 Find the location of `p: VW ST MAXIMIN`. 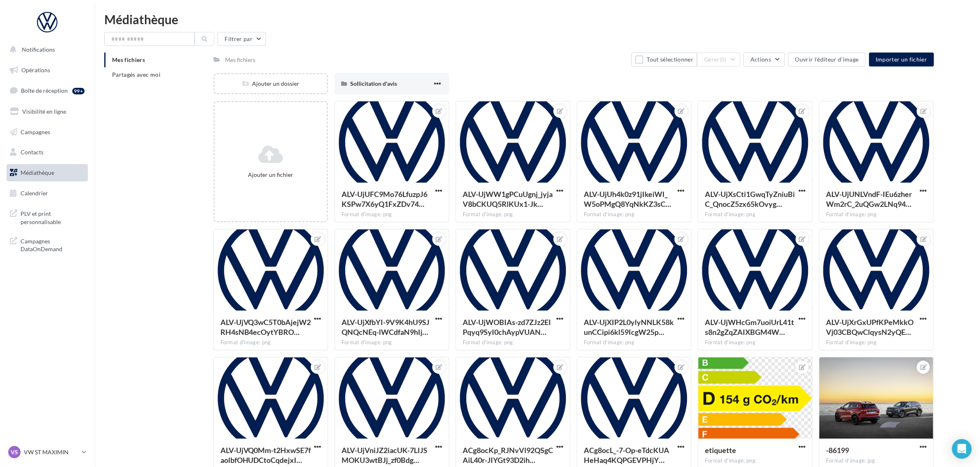

p: VW ST MAXIMIN is located at coordinates (51, 452).